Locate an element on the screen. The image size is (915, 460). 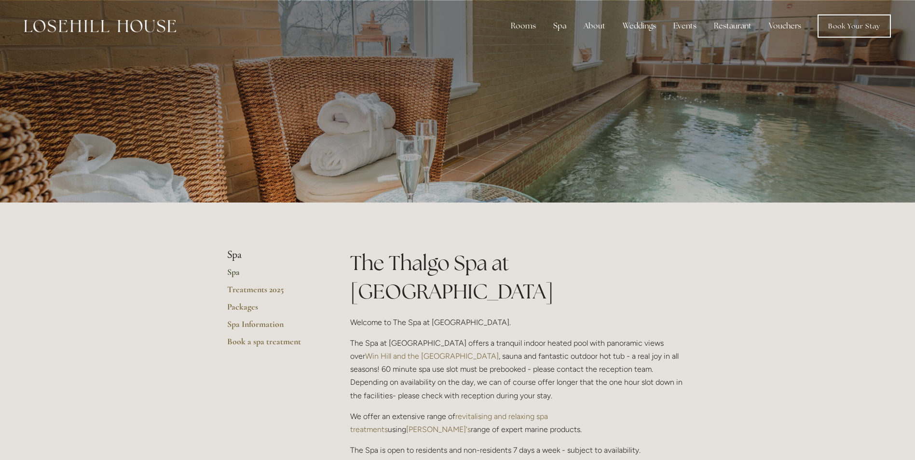
div: Rooms is located at coordinates (523, 26).